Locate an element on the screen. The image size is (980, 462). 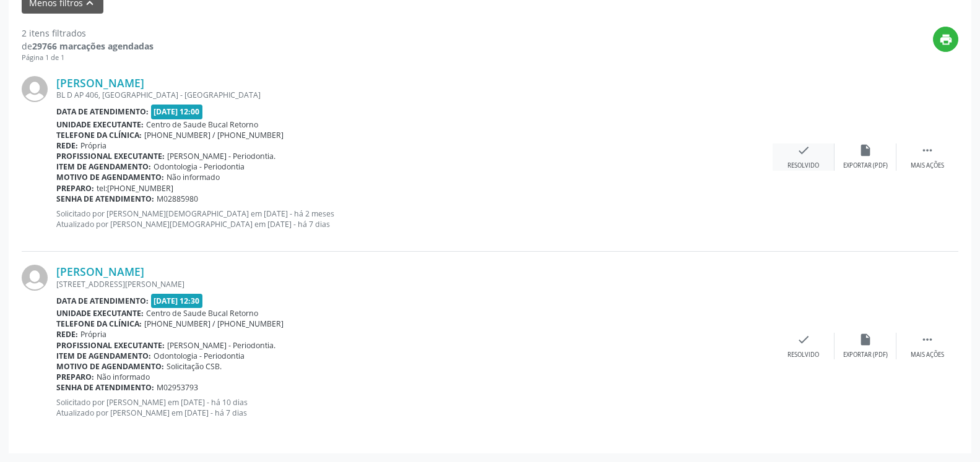
span: M02953793 is located at coordinates (177, 387).